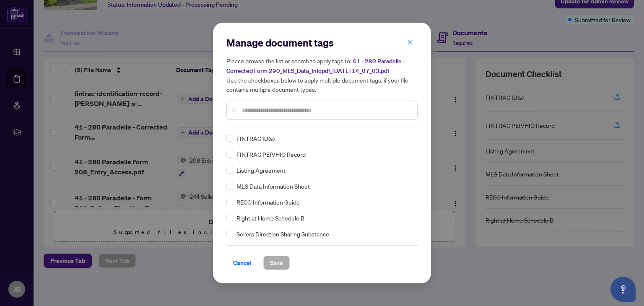 The height and width of the screenshot is (306, 644). What do you see at coordinates (255, 138) in the screenshot?
I see `span: FINTRAC ID(s)` at bounding box center [255, 138].